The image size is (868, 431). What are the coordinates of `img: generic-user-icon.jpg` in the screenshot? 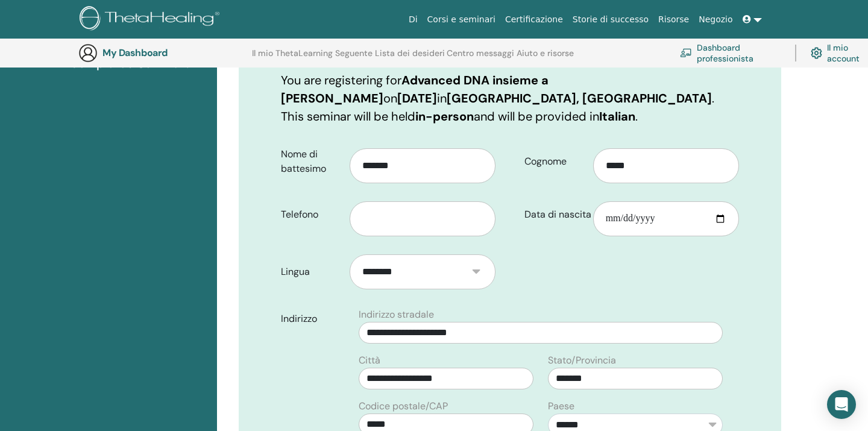 It's located at (88, 53).